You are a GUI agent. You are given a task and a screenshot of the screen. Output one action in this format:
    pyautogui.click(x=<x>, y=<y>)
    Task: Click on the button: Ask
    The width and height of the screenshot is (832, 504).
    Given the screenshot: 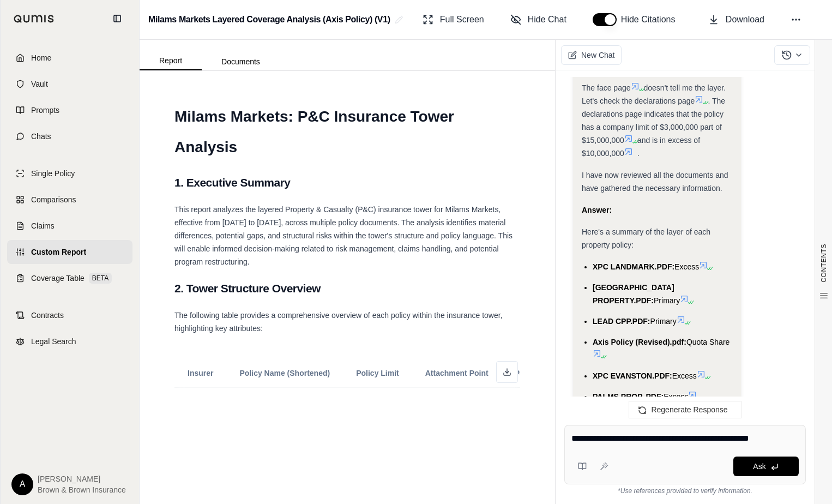 What is the action you would take?
    pyautogui.click(x=766, y=466)
    